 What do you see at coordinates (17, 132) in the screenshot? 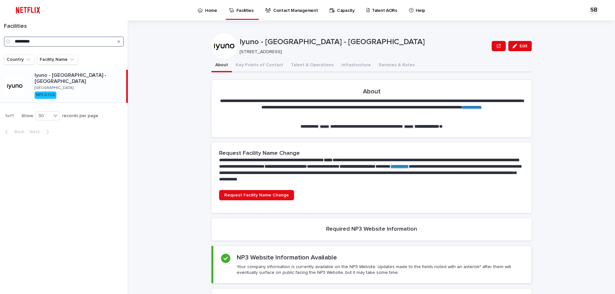
I see `span: Back` at bounding box center [17, 132].